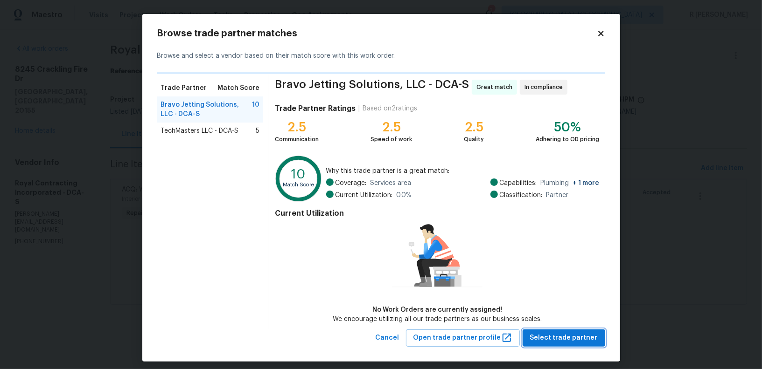 This screenshot has width=762, height=369. I want to click on span: Coverage:, so click(351, 183).